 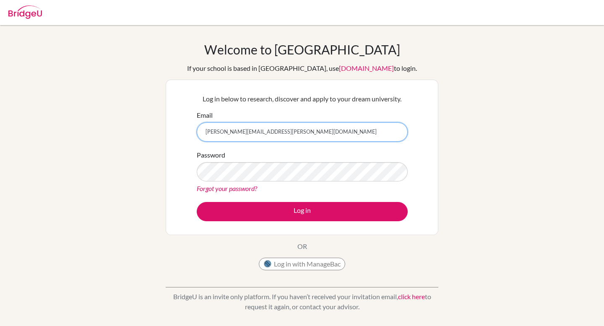 What do you see at coordinates (211, 155) in the screenshot?
I see `label: Password` at bounding box center [211, 155].